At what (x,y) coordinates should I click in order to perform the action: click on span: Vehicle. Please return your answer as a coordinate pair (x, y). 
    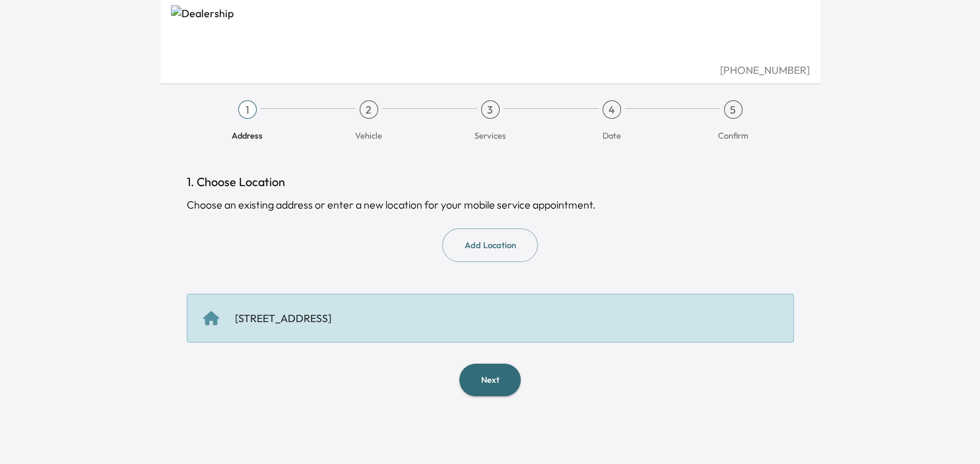
    Looking at the image, I should click on (368, 136).